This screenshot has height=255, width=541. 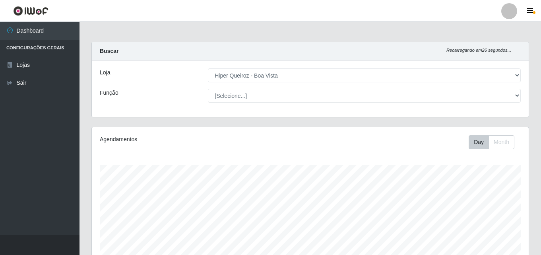 I want to click on div: Toolbar with button groups, so click(x=494, y=142).